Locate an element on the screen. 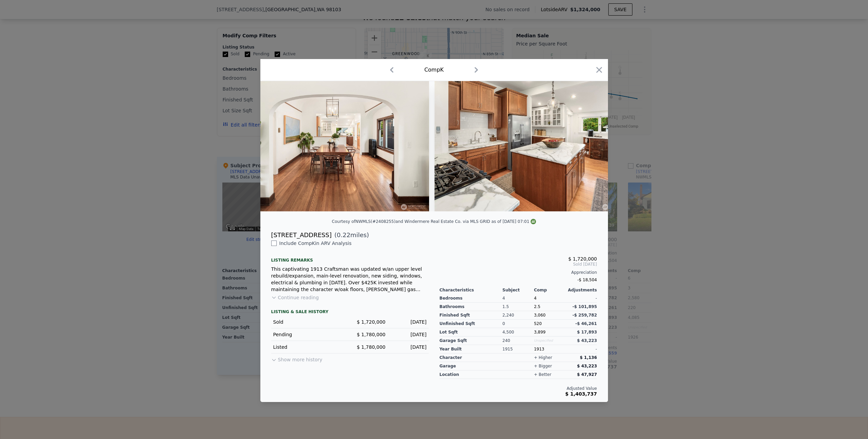  span: $ 1,136 is located at coordinates (588, 357).